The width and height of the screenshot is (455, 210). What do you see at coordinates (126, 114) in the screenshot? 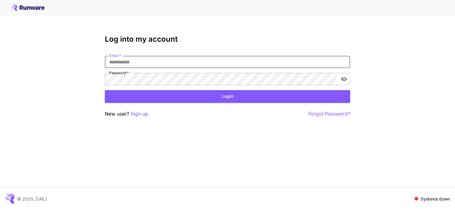
I see `p: New user?` at bounding box center [126, 114].